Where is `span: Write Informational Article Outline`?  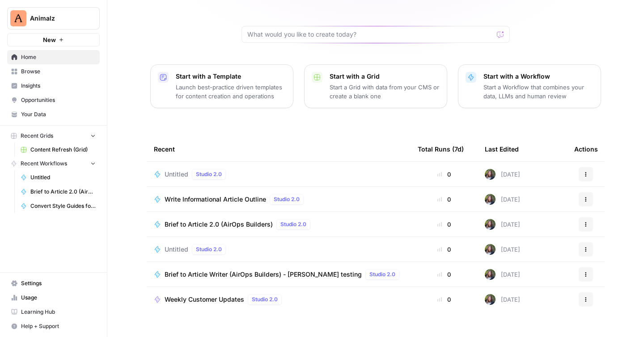
span: Write Informational Article Outline is located at coordinates (215, 200).